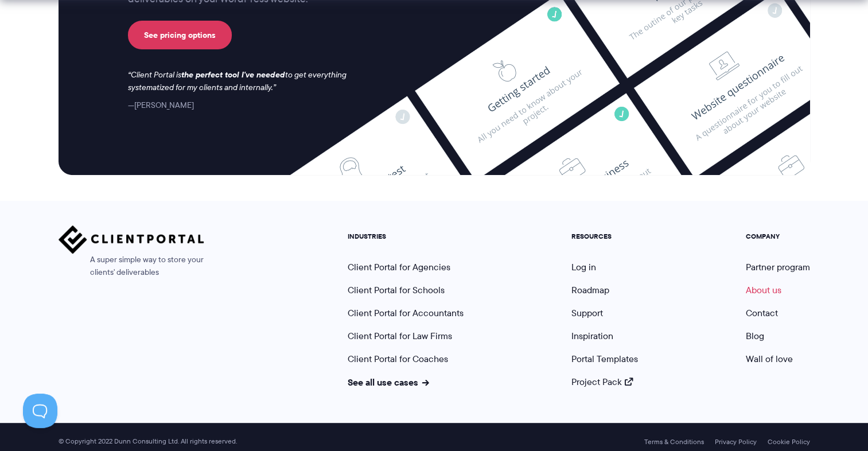 Image resolution: width=868 pixels, height=451 pixels. I want to click on a: Cookie Policy, so click(788, 442).